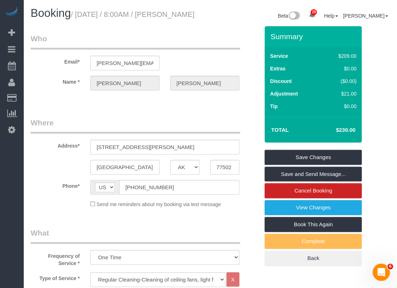  I want to click on h4: $230.00, so click(334, 130).